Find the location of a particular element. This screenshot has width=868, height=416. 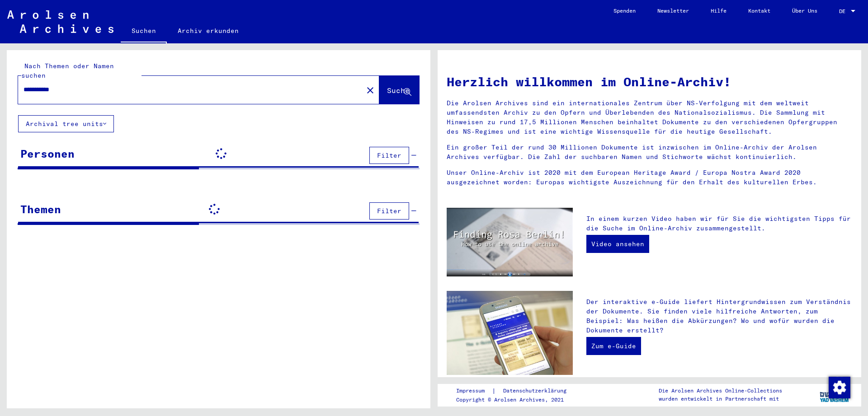

p: In einem kurzen Video haben wir für Sie die wichtigsten Tipps für die Suche im Online-Archiv zusa... is located at coordinates (719, 224).